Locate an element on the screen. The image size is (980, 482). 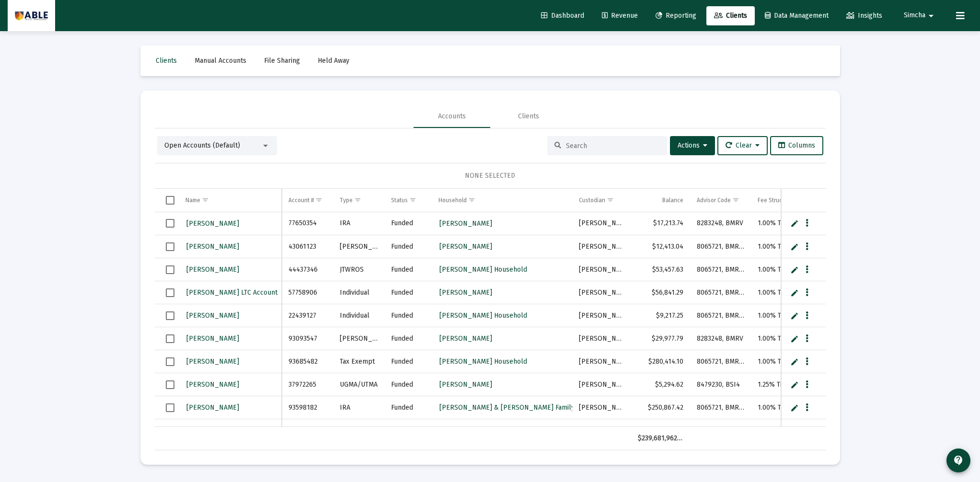
td: 43061123 is located at coordinates (307, 247).